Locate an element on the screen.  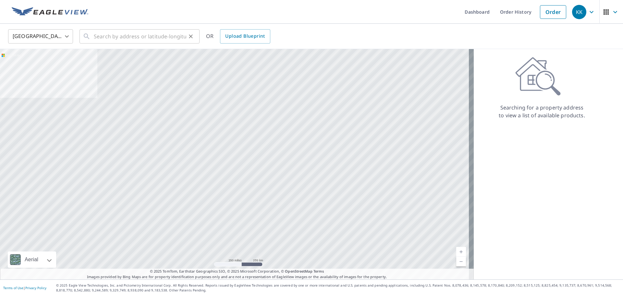
a: Current Level 5, Zoom In is located at coordinates (461, 252).